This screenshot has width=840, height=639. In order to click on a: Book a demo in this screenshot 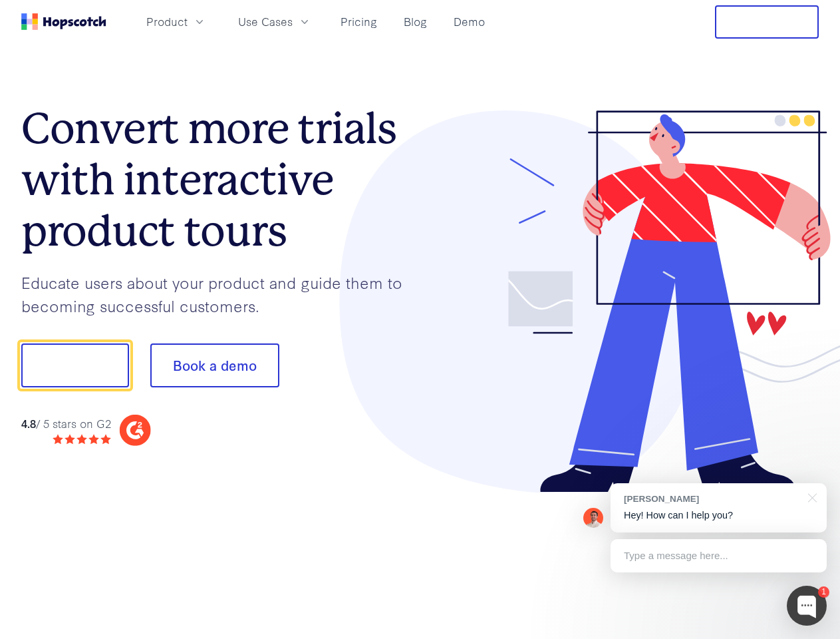, I will do `click(215, 366)`.